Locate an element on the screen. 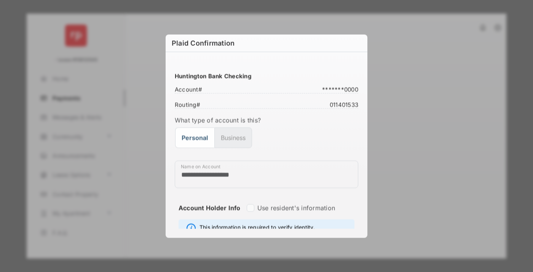 Image resolution: width=533 pixels, height=272 pixels. h3: Huntington Bank Checking is located at coordinates (267, 76).